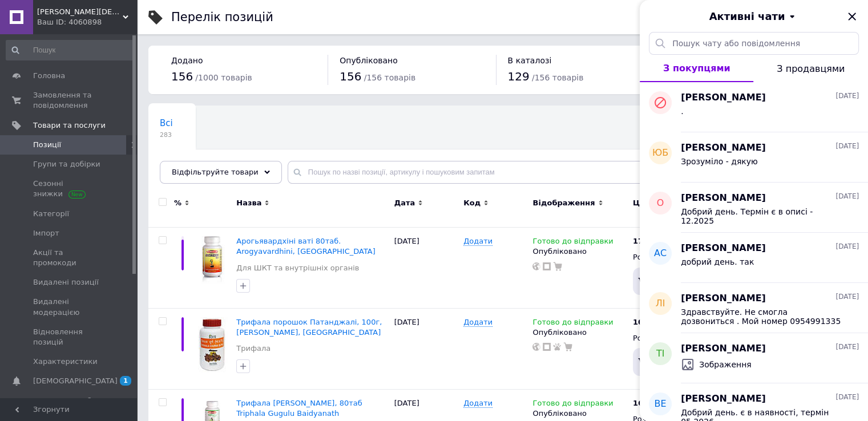 This screenshot has height=421, width=868. Describe the element at coordinates (640, 241) in the screenshot. I see `b: 170` at that location.